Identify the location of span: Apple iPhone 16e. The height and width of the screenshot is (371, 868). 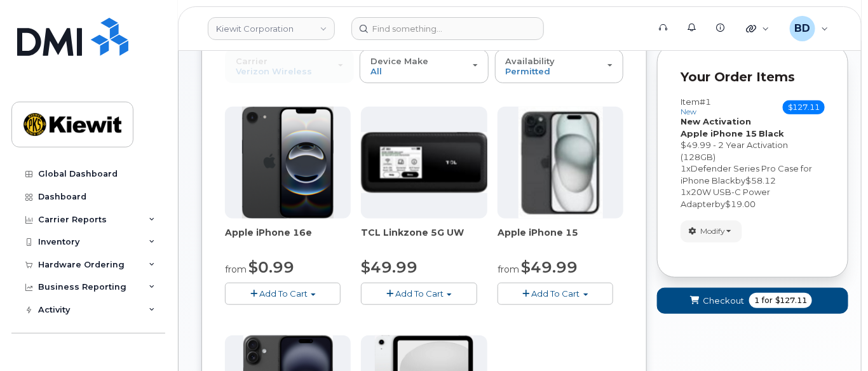
(288, 239).